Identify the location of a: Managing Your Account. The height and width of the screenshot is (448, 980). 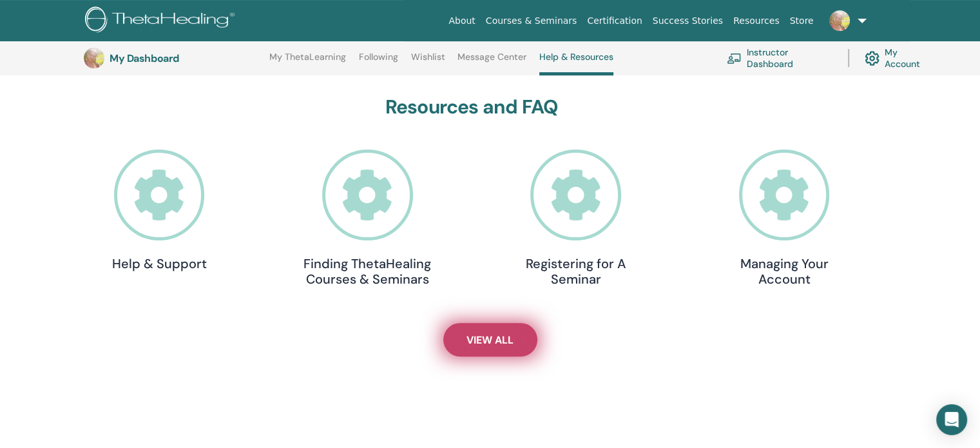
(784, 218).